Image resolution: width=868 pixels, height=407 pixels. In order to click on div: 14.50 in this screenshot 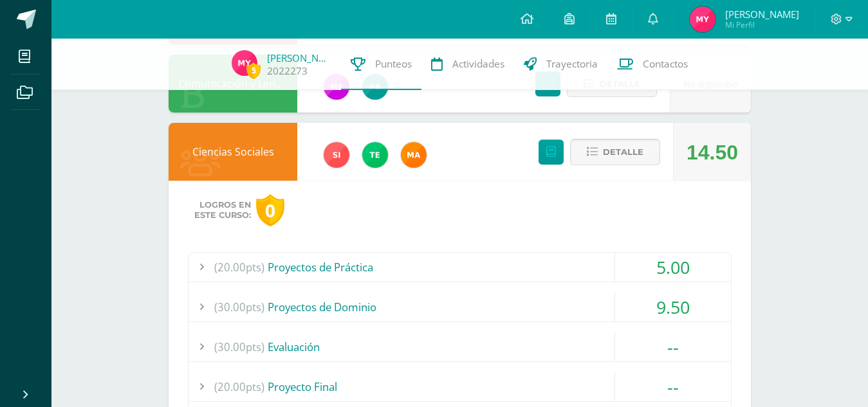, I will do `click(713, 152)`.